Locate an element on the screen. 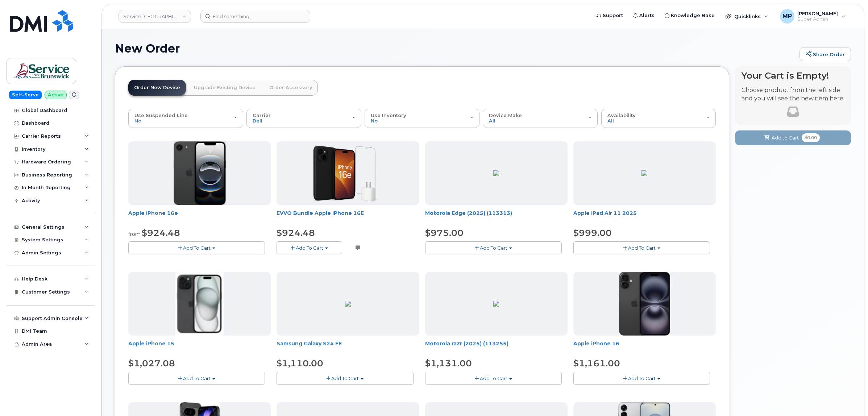 The image size is (868, 416). img: D05A5B98-8D38-4839-BBA4-545D6CC05E2D.png is located at coordinates (644, 173).